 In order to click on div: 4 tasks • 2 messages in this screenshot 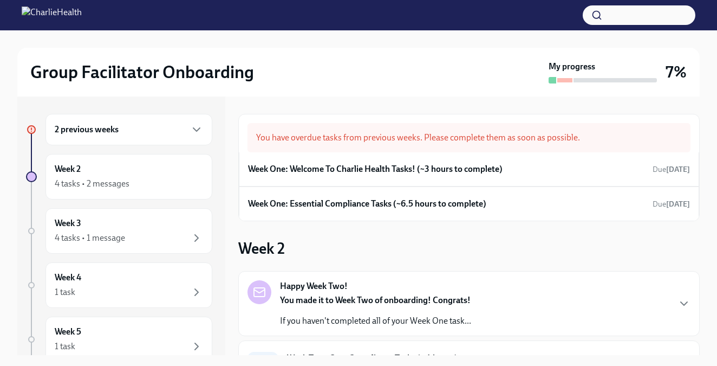, I will do `click(92, 184)`.